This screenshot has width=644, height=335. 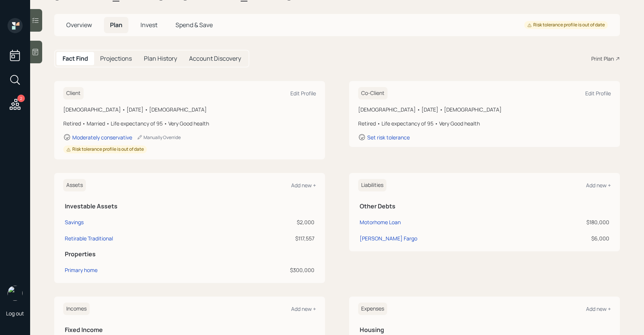 I want to click on div: Log out, so click(x=15, y=313).